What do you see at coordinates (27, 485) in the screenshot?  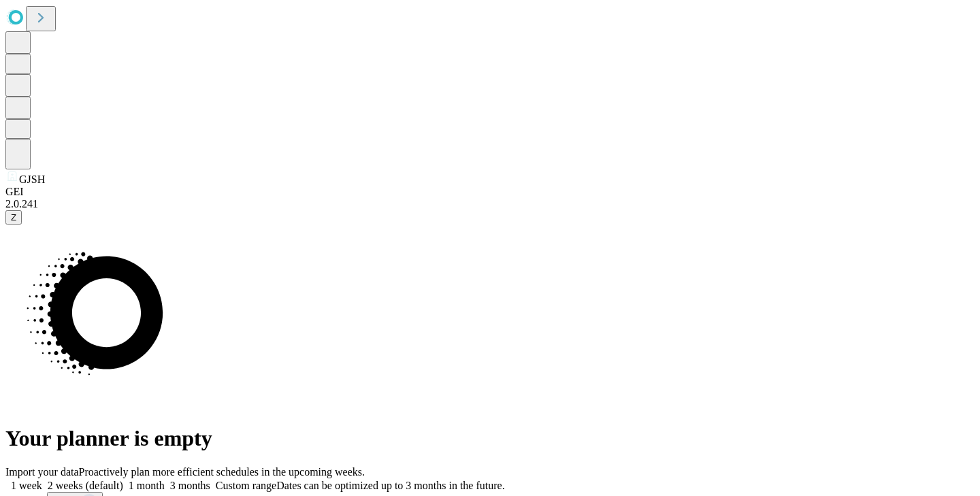 I see `span: 1 week` at bounding box center [27, 485].